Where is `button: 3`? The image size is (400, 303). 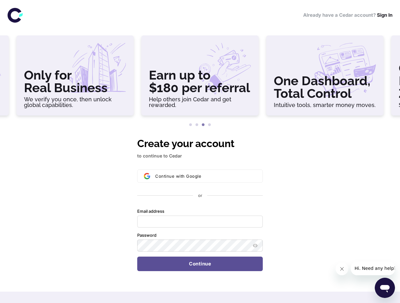
button: 3 is located at coordinates (203, 125).